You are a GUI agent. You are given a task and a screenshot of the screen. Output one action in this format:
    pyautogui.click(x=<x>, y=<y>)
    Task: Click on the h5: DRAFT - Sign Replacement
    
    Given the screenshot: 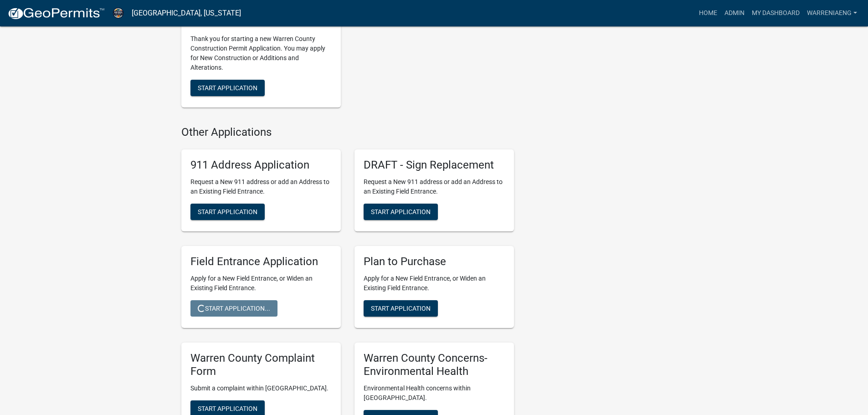 What is the action you would take?
    pyautogui.click(x=434, y=165)
    